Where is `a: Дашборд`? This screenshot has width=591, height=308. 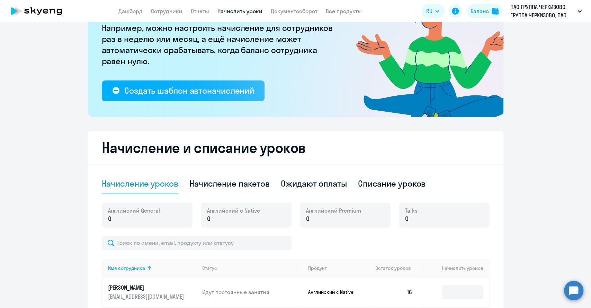 a: Дашборд is located at coordinates (131, 11).